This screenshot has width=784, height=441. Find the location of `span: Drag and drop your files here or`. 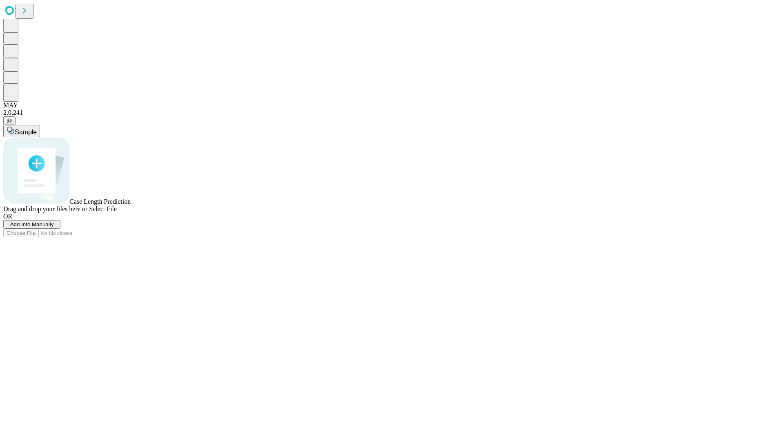

span: Drag and drop your files here or is located at coordinates (45, 209).